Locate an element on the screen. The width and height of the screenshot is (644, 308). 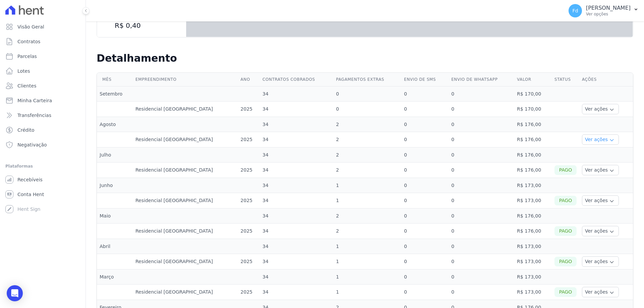
span: Clientes is located at coordinates (27, 86).